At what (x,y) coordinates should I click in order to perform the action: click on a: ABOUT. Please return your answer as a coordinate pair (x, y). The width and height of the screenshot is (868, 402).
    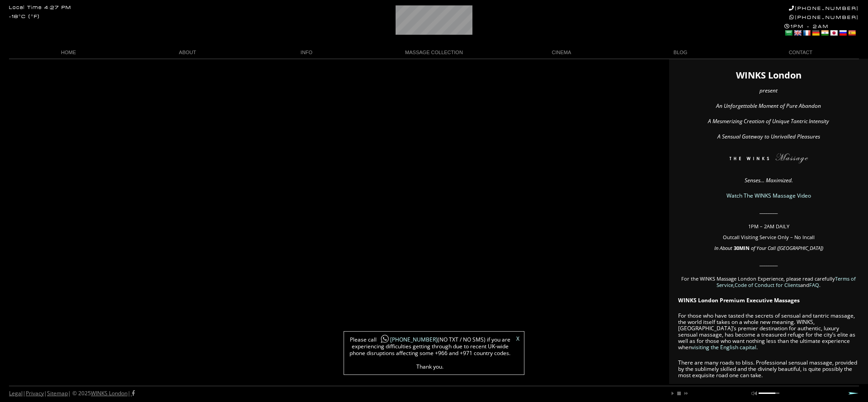
    Looking at the image, I should click on (187, 52).